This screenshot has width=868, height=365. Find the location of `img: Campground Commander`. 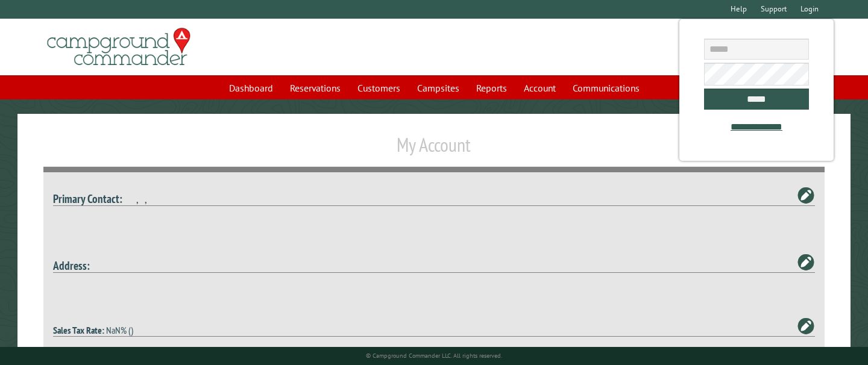

img: Campground Commander is located at coordinates (119, 47).